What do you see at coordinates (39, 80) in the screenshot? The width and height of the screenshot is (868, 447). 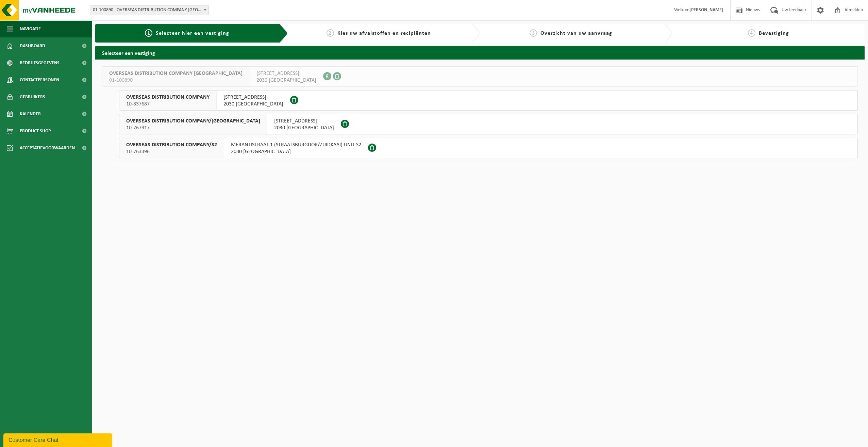 I see `span: Contactpersonen` at bounding box center [39, 80].